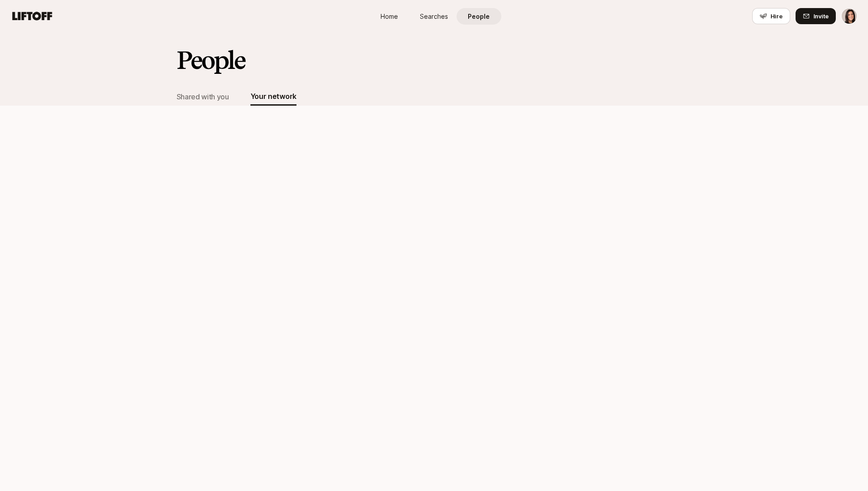  What do you see at coordinates (771, 16) in the screenshot?
I see `button: Hire` at bounding box center [771, 16].